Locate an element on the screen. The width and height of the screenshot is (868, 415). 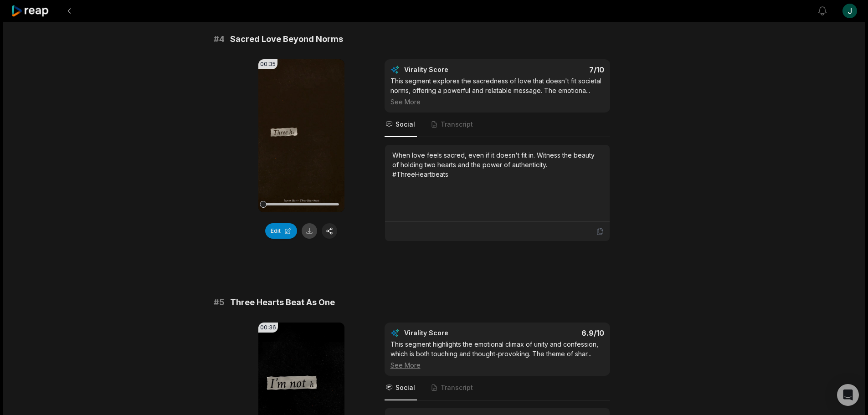
div: 7 /10 is located at coordinates (555, 70).